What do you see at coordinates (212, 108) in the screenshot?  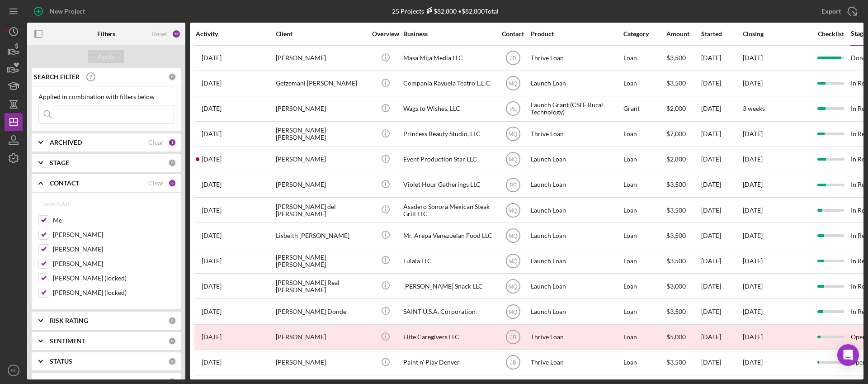 I see `time: 2025-09-23 22:19` at bounding box center [212, 108].